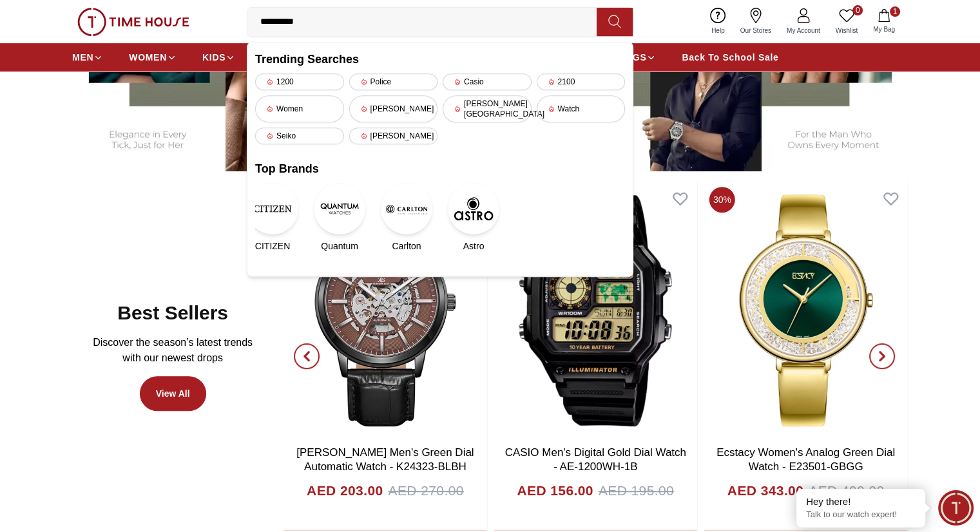 The image size is (980, 532). What do you see at coordinates (148, 57) in the screenshot?
I see `span: WOMEN` at bounding box center [148, 57].